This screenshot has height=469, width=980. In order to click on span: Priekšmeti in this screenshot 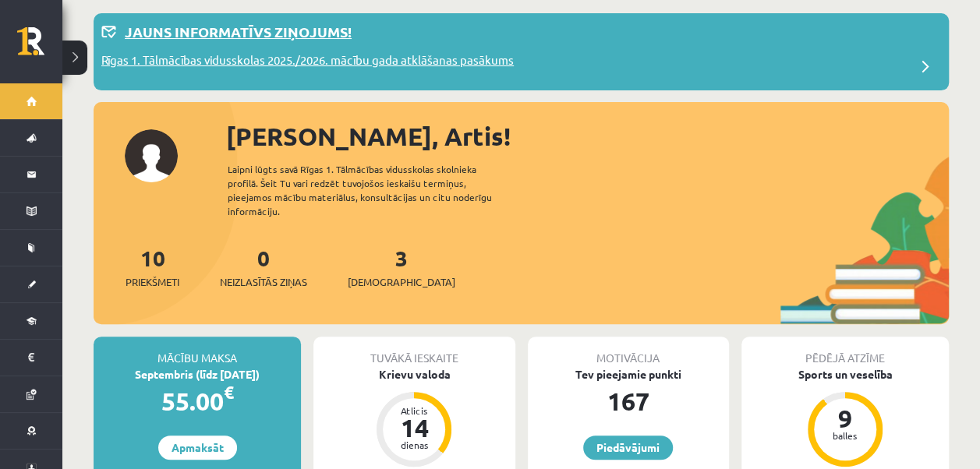, I will do `click(152, 282)`.